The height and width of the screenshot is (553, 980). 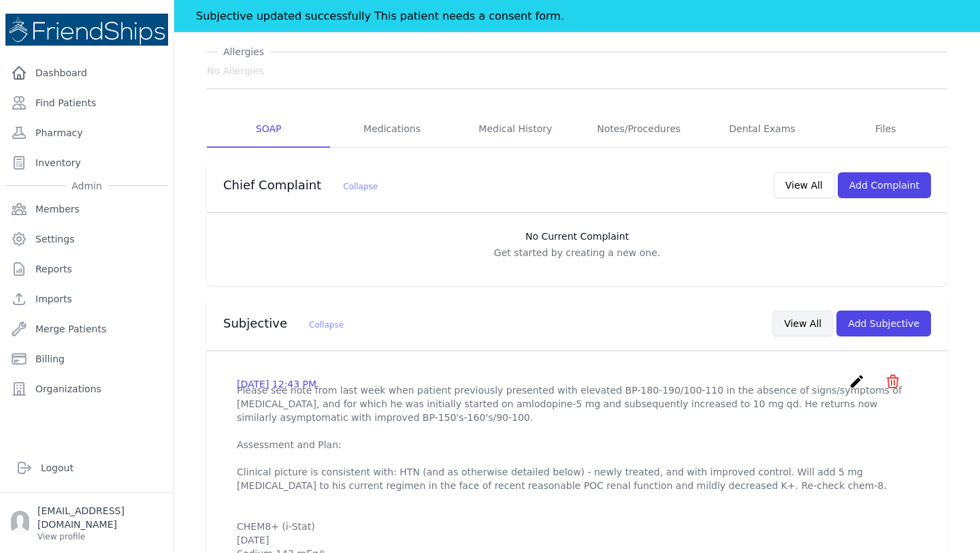 What do you see at coordinates (87, 133) in the screenshot?
I see `a: Pharmacy` at bounding box center [87, 133].